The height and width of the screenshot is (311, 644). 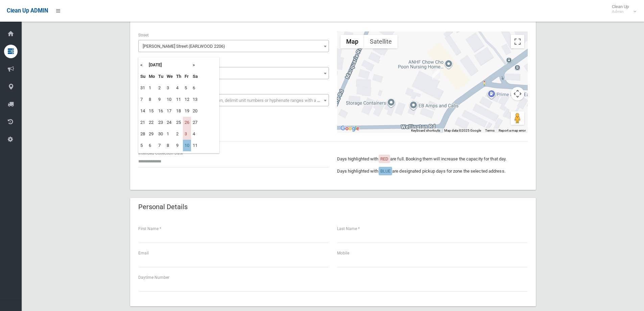 I want to click on th: Fr, so click(x=187, y=76).